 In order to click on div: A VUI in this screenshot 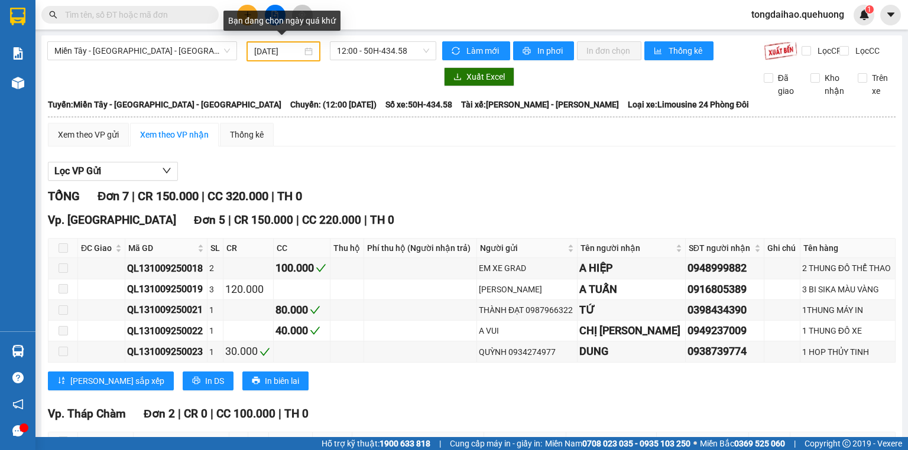, I will do `click(527, 331)`.